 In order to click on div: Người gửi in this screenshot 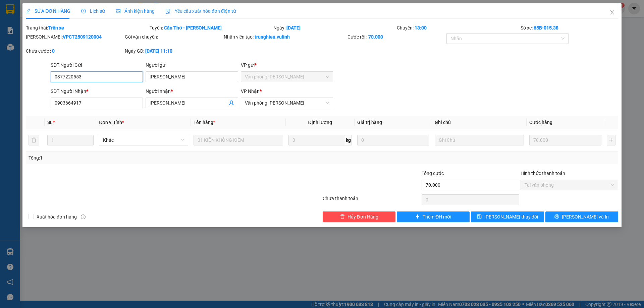, I will do `click(191, 65)`.